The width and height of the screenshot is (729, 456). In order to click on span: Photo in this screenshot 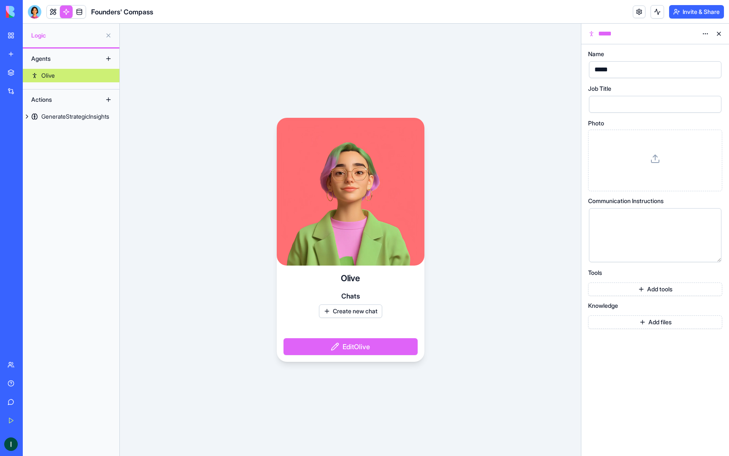, I will do `click(596, 123)`.